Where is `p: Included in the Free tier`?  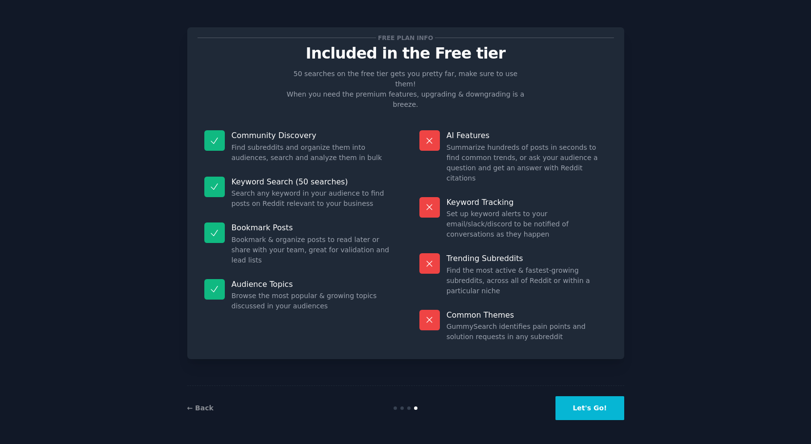 p: Included in the Free tier is located at coordinates (406, 53).